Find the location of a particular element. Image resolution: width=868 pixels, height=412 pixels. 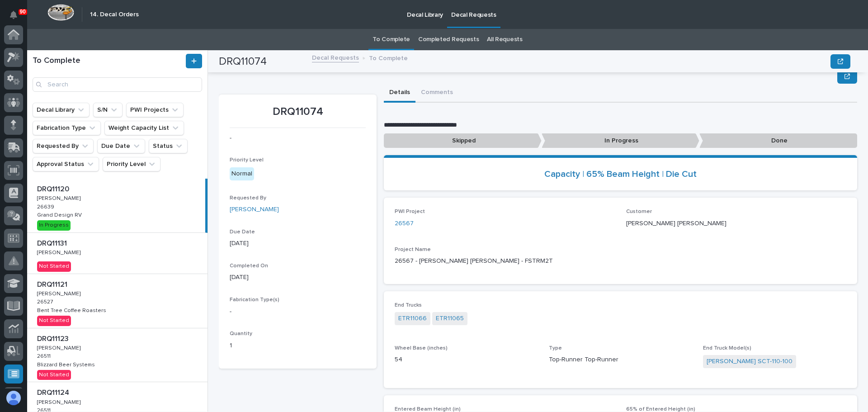

a: ETR11066 is located at coordinates (412, 319).